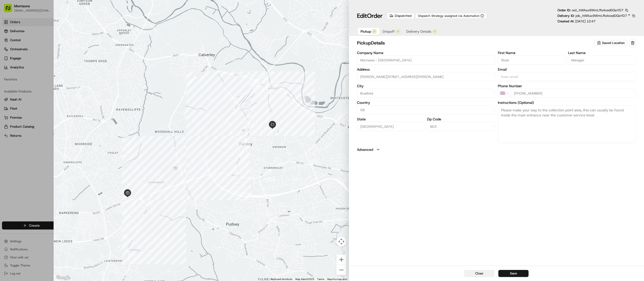 This screenshot has height=281, width=644. Describe the element at coordinates (567, 77) in the screenshot. I see `input: Enter email` at that location.